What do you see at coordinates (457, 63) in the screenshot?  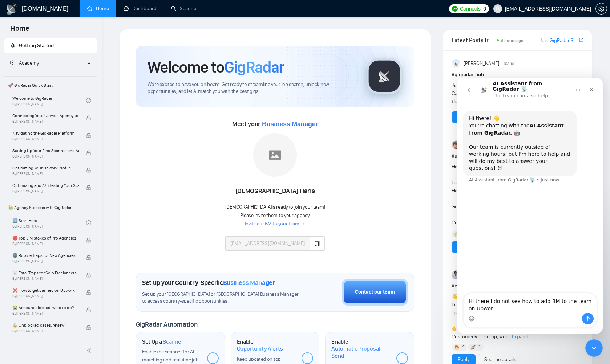 I see `img: Anisuzzaman Khan` at bounding box center [457, 63].